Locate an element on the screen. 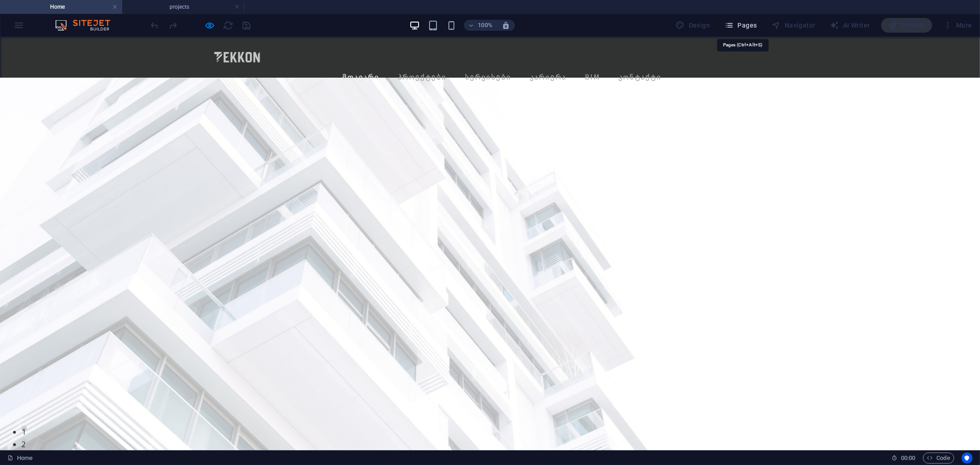 Image resolution: width=980 pixels, height=465 pixels. button: Pages is located at coordinates (741, 25).